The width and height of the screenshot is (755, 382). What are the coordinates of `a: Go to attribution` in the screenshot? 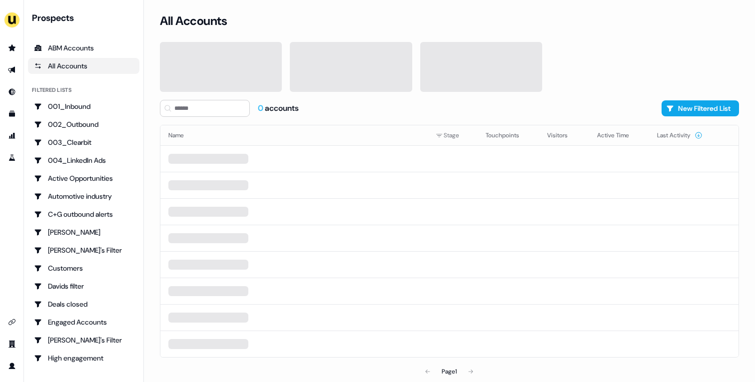 It's located at (12, 136).